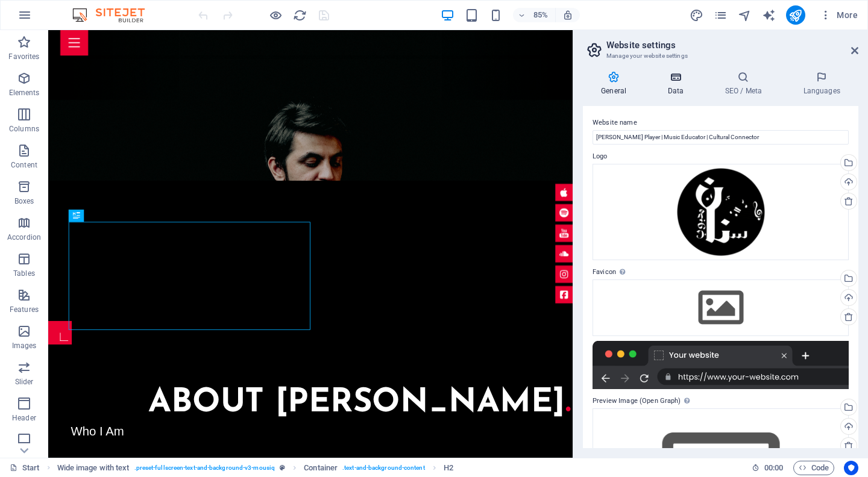 The image size is (868, 477). What do you see at coordinates (24, 418) in the screenshot?
I see `p: Header` at bounding box center [24, 418].